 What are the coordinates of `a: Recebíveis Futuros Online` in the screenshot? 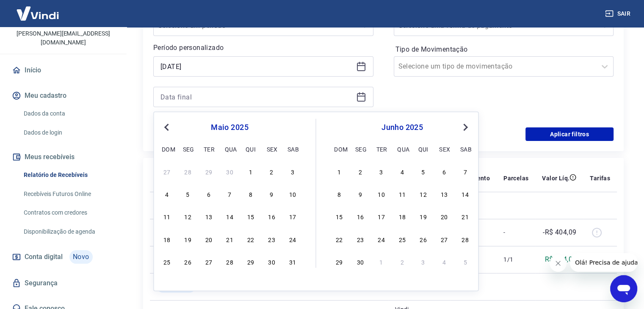 It's located at (68, 194).